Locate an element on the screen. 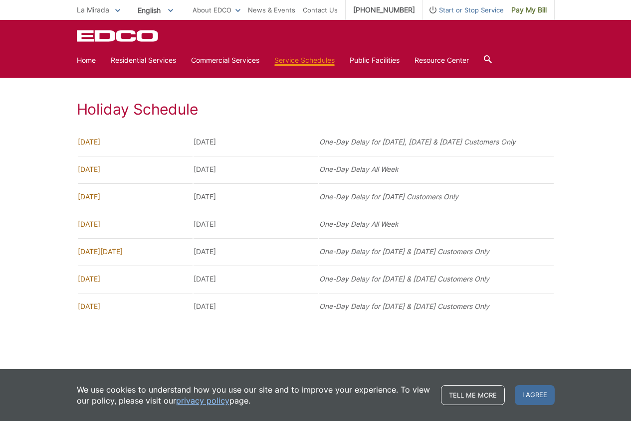  a: Residential Services is located at coordinates (143, 60).